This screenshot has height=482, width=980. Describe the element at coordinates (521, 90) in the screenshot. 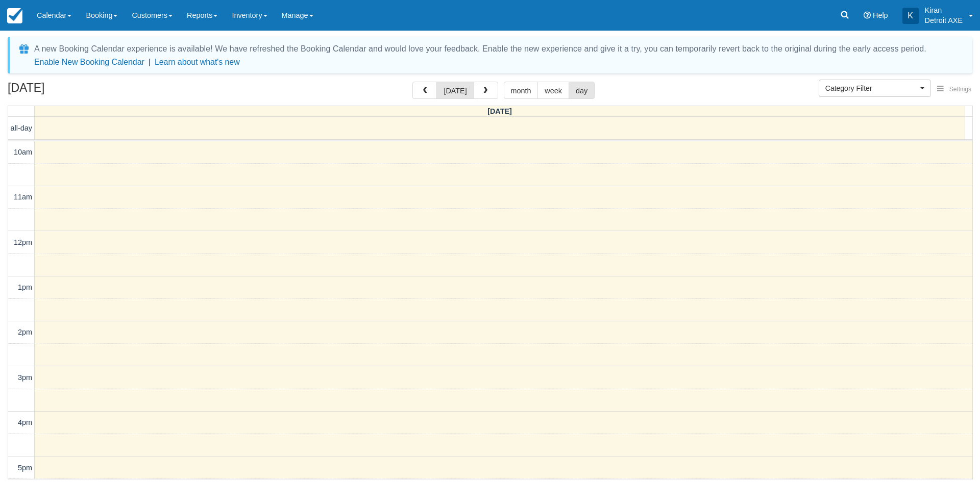

I see `button: month` at that location.